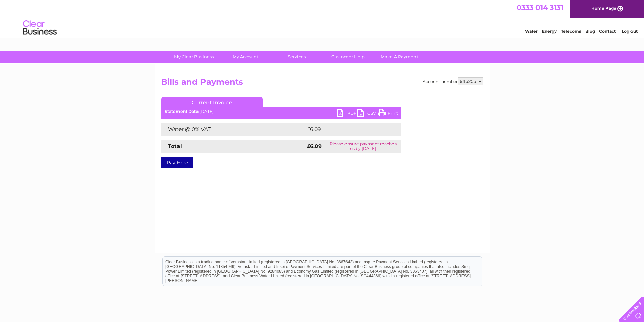 The image size is (644, 322). I want to click on a: 0333 014 3131, so click(540, 8).